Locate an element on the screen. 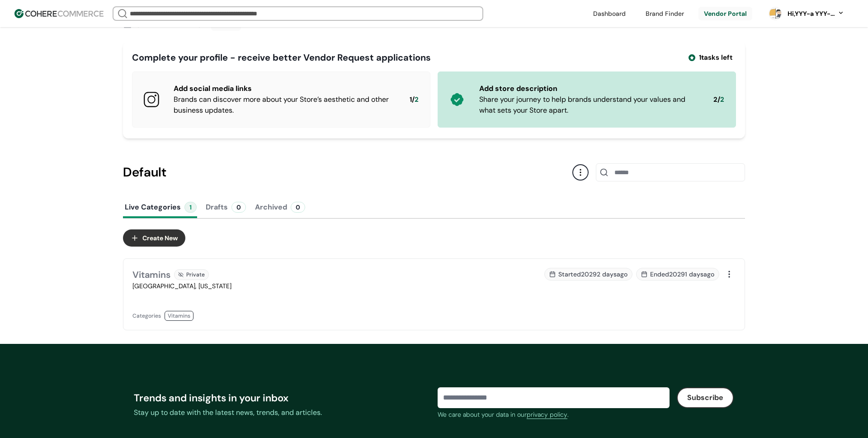 The height and width of the screenshot is (438, 868). button: Hi,YYY-a YYY-aa is located at coordinates (815, 13).